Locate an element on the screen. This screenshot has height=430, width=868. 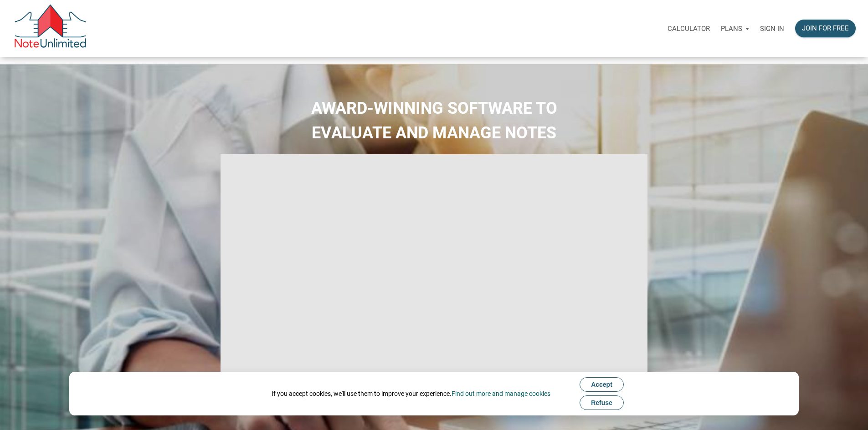
p: Calculator is located at coordinates (689, 28).